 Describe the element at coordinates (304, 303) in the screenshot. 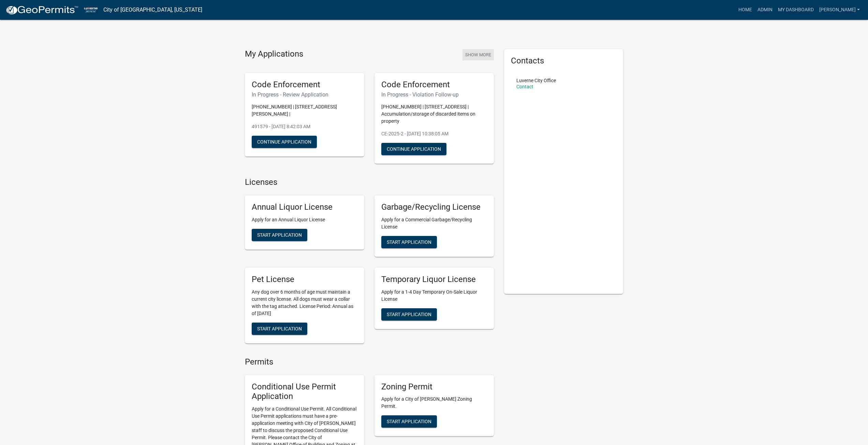

I see `p: Any dog over 6 months of age must maintain a current city license. All dogs must wear a collar wi...` at that location.